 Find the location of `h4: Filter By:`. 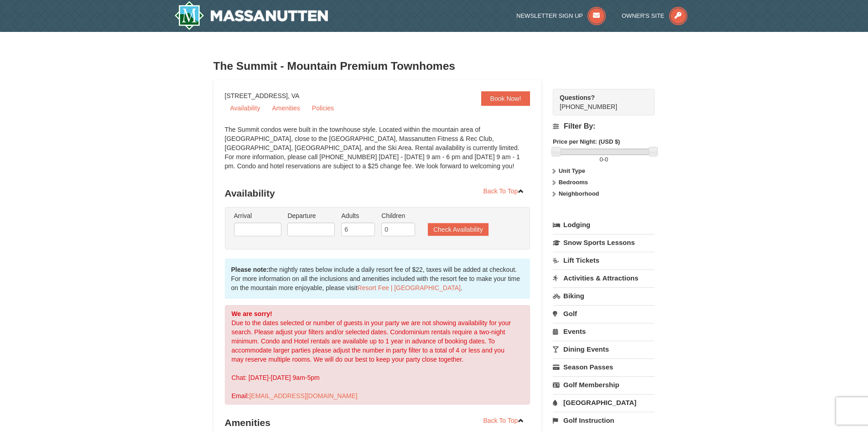

h4: Filter By: is located at coordinates (603, 126).